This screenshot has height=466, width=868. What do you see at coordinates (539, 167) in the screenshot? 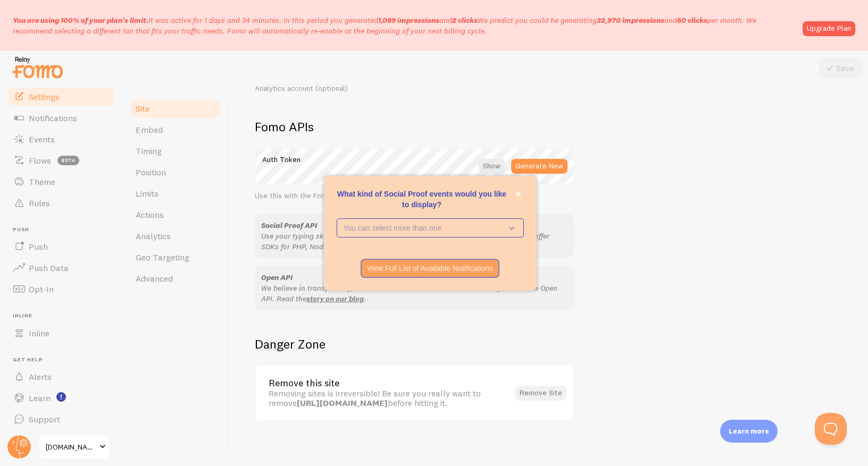
I see `button: Generate New` at bounding box center [539, 167].